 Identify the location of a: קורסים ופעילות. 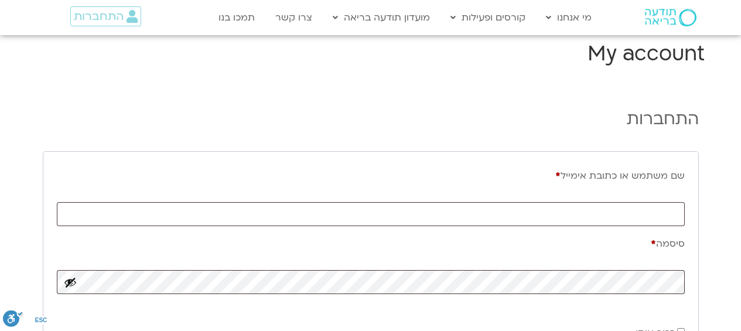
(488, 18).